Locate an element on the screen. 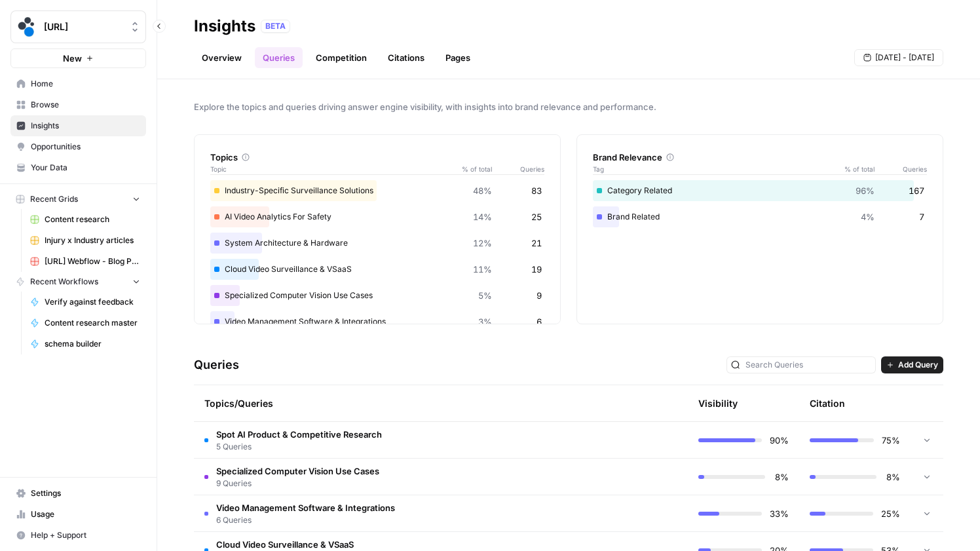 This screenshot has width=980, height=551. span: Topic is located at coordinates (331, 169).